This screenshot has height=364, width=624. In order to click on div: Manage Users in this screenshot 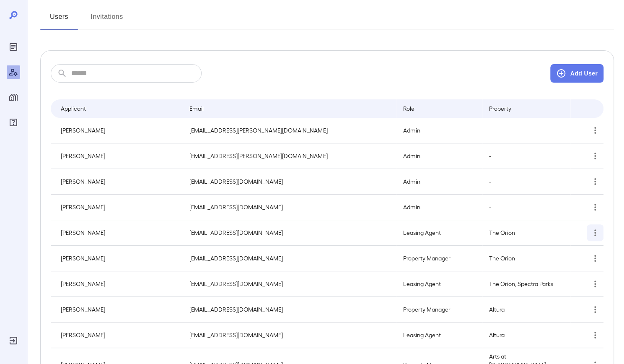, I will do `click(13, 72)`.